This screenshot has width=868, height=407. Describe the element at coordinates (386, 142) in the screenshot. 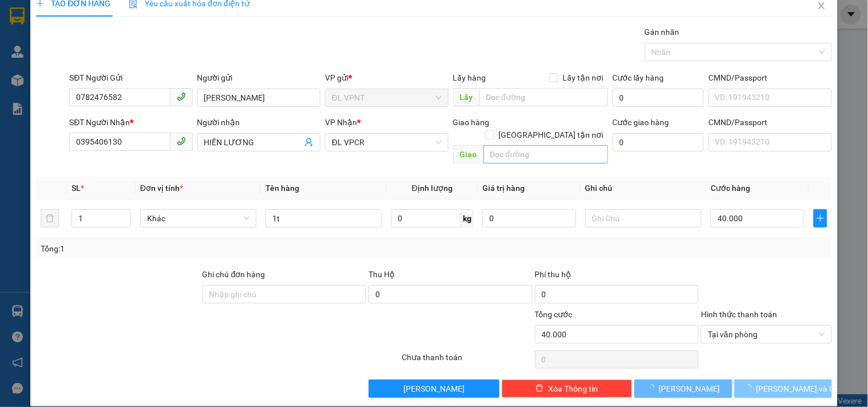

I see `span: ĐL VPCR` at that location.